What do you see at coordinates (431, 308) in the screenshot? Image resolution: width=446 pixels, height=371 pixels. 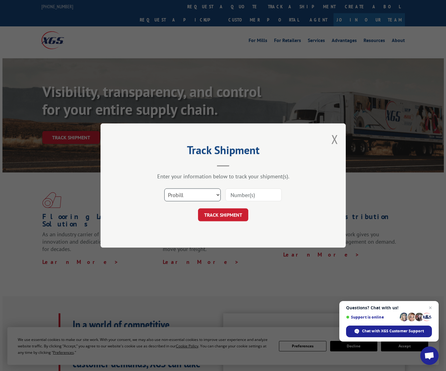 I see `span: Close chat` at bounding box center [431, 308].